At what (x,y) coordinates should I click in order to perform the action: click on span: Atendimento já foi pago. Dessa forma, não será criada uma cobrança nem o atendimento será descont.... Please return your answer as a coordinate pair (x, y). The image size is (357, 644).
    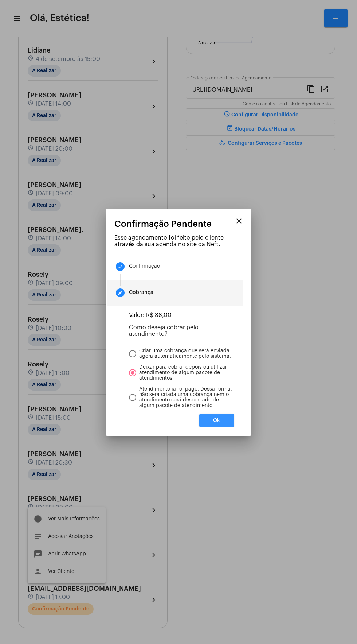
    Looking at the image, I should click on (185, 397).